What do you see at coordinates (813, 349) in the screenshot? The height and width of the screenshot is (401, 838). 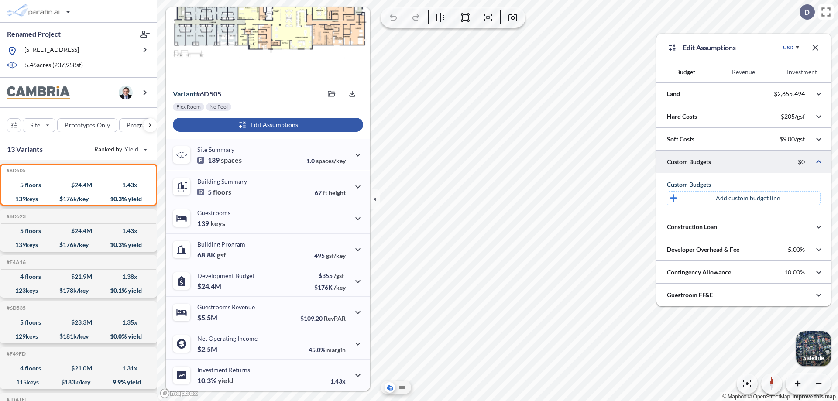 I see `img: Switcher Image` at bounding box center [813, 349].